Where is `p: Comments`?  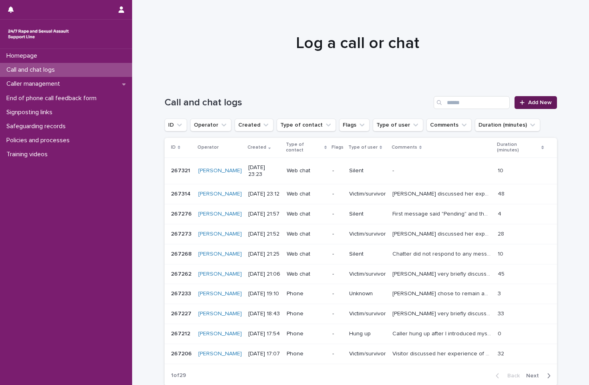 p: Comments is located at coordinates (404, 147).